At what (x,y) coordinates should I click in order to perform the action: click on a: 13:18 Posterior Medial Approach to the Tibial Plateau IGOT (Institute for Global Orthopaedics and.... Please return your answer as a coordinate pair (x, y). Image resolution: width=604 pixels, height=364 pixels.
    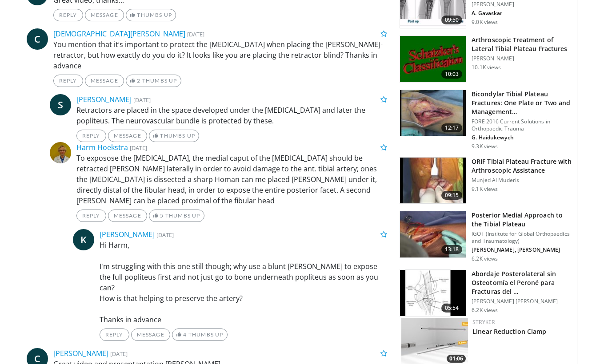
    Looking at the image, I should click on (485, 237).